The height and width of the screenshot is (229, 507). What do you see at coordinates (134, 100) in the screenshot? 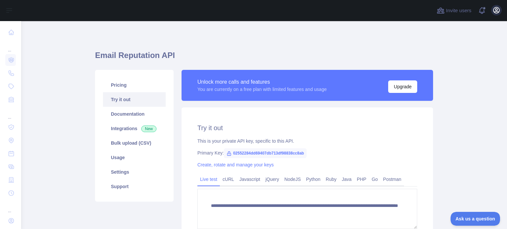
I see `a: Try it out` at bounding box center [134, 100].